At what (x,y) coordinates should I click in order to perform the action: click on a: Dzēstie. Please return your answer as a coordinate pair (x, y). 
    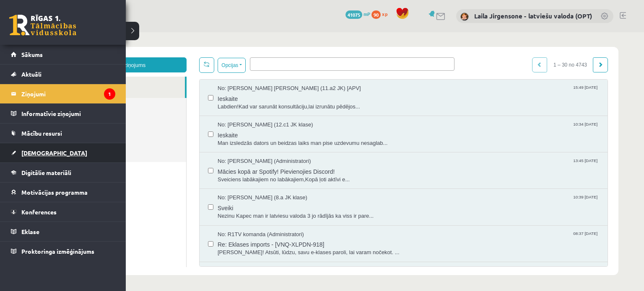
    Looking at the image, I should click on (89, 119).